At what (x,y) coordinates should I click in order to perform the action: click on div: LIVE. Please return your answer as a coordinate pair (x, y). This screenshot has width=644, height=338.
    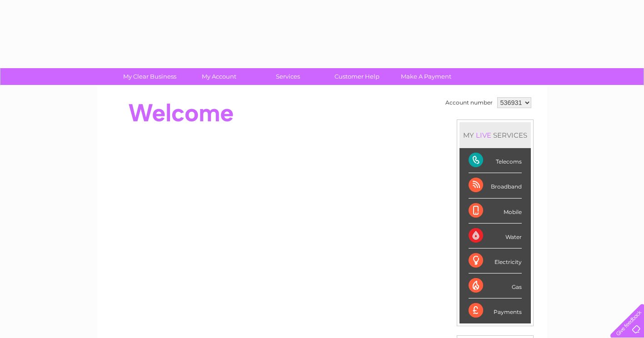
    Looking at the image, I should click on (484, 135).